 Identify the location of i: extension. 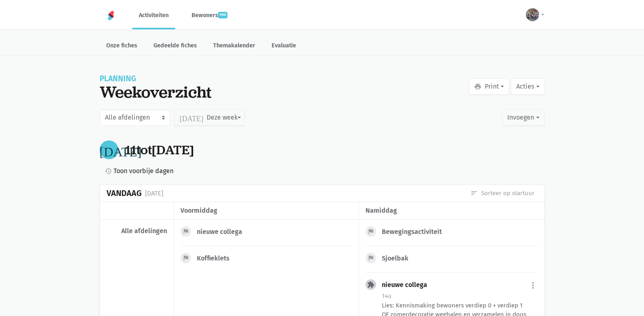
(371, 285).